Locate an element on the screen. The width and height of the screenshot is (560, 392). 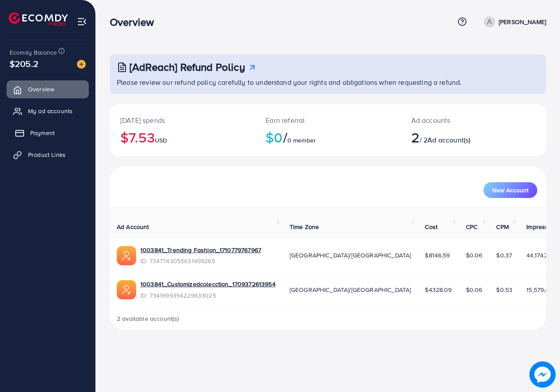
p: Earn referral is located at coordinates (328, 120).